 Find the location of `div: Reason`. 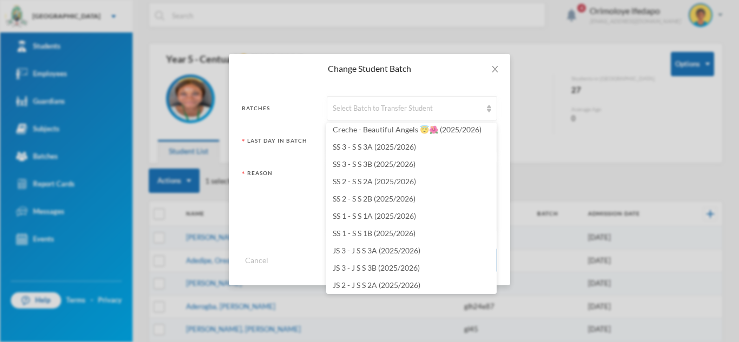

div: Reason is located at coordinates (280, 200).